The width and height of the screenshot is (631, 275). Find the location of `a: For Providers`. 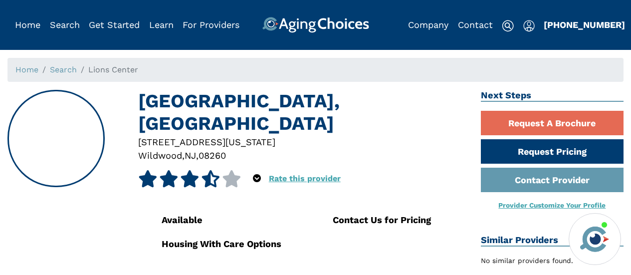

a: For Providers is located at coordinates (211, 24).